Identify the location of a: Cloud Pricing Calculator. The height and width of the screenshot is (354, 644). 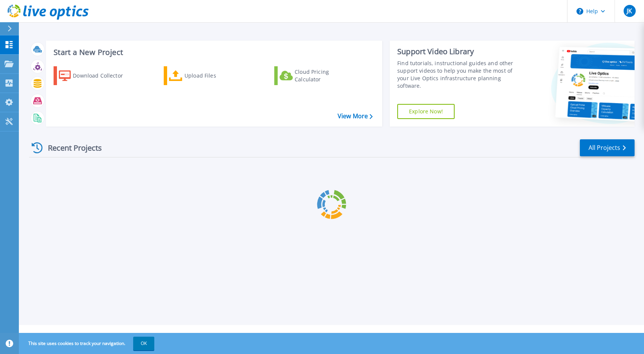
(316, 76).